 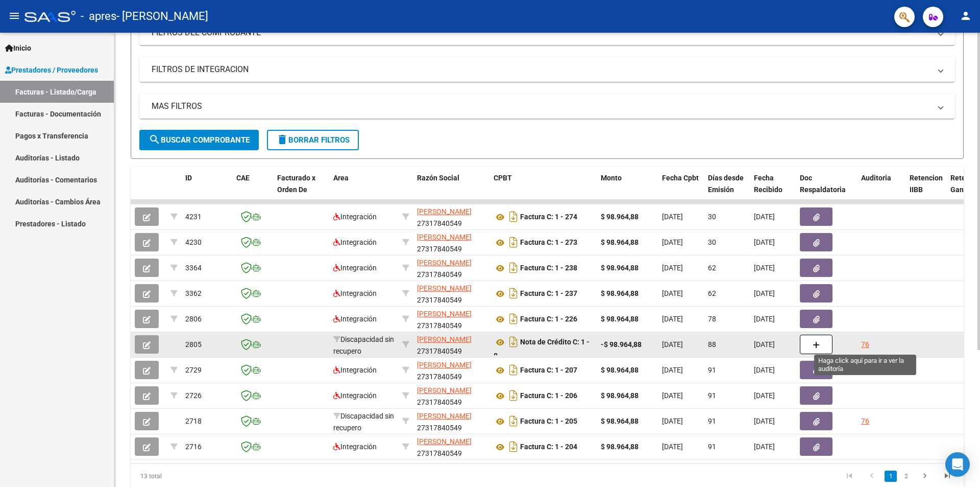 What do you see at coordinates (193, 242) in the screenshot?
I see `span: 4230` at bounding box center [193, 242].